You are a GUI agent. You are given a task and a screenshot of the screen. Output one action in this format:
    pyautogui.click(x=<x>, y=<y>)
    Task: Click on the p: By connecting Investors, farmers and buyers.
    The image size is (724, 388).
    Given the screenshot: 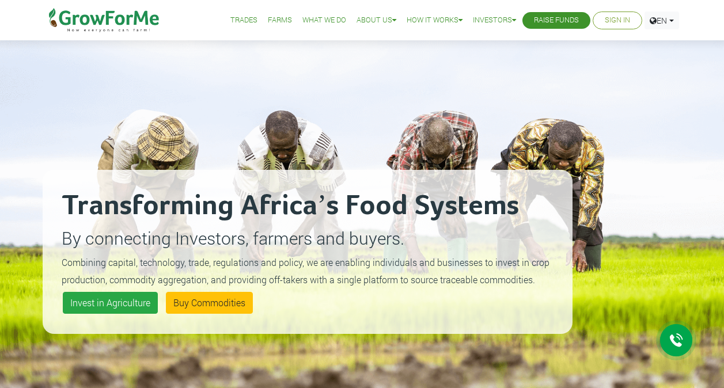 What is the action you would take?
    pyautogui.click(x=307, y=238)
    